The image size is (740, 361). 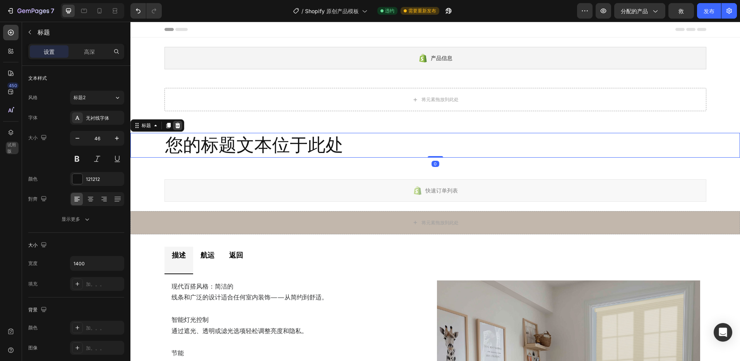 What do you see at coordinates (332, 11) in the screenshot?
I see `span: Shopify 原创产品模板` at bounding box center [332, 11].